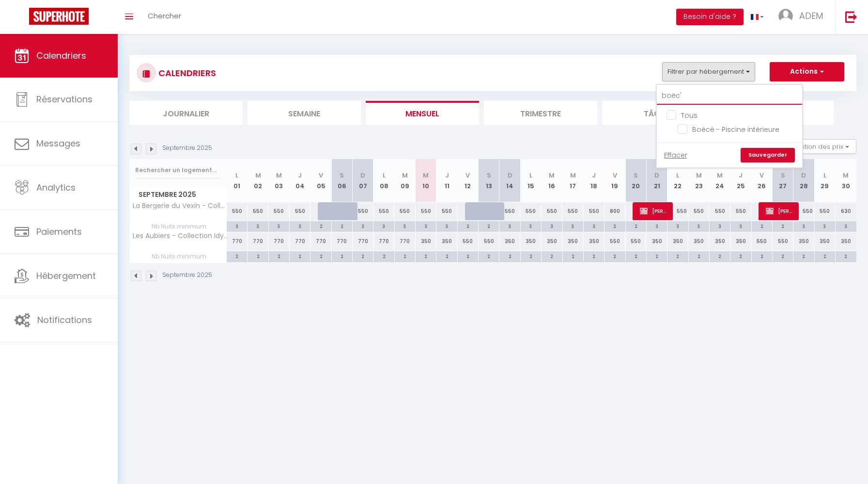 The image size is (868, 484). What do you see at coordinates (384, 180) in the screenshot?
I see `th: 08` at bounding box center [384, 180].